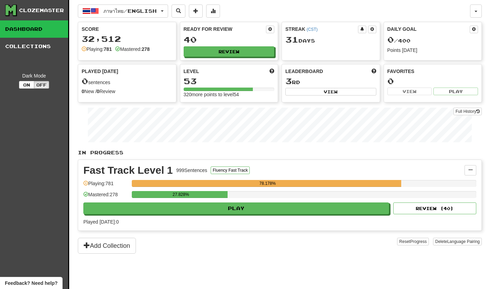 Image resolution: width=487 pixels, height=289 pixels. Describe the element at coordinates (130, 11) in the screenshot. I see `span: ภาษาไทย / English` at that location.